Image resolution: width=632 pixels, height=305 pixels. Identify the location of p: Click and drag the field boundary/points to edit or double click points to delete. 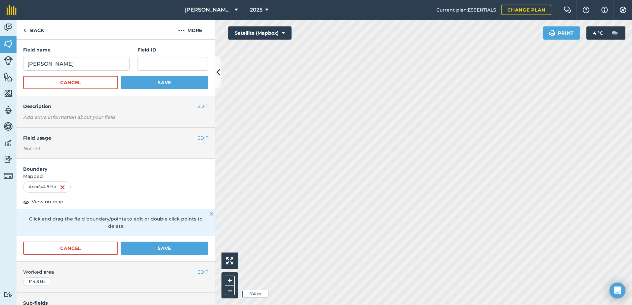
(116, 223).